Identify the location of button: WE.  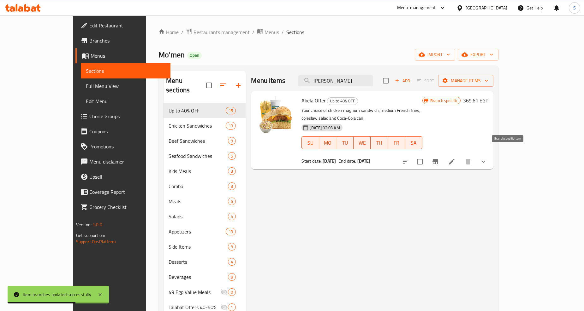
(362, 143).